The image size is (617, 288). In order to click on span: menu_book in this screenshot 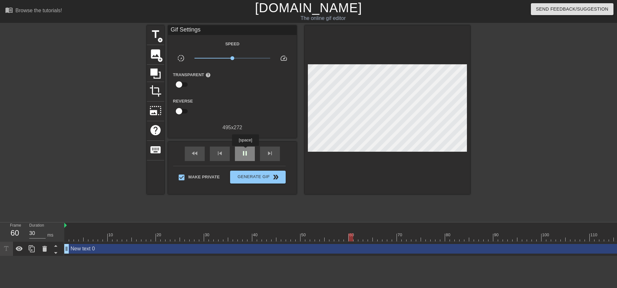, I will do `click(9, 10)`.